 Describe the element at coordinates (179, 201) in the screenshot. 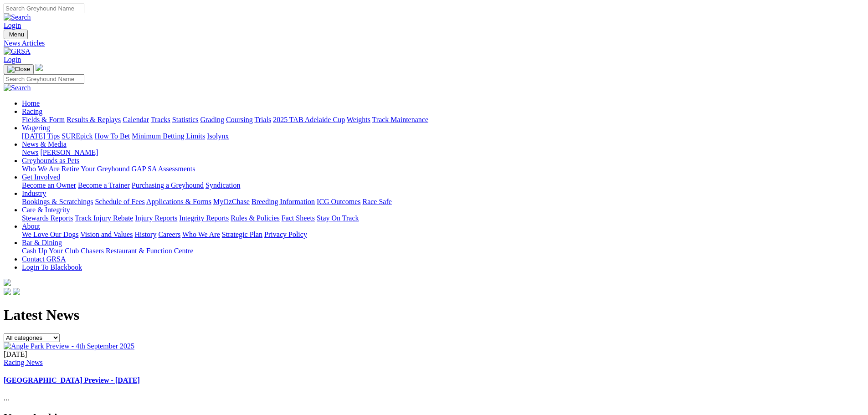

I see `a: Applications & Forms` at that location.